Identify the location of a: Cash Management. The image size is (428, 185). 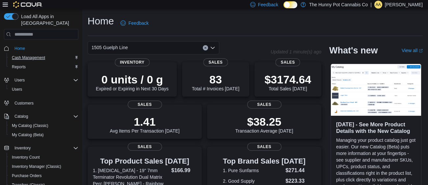
(28, 58).